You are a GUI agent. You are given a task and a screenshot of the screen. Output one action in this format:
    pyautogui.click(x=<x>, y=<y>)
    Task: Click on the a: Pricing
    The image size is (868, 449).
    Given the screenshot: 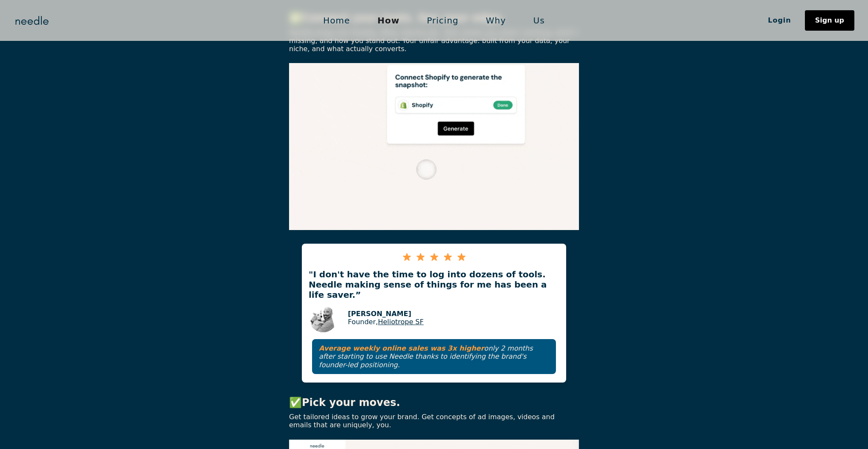 What is the action you would take?
    pyautogui.click(x=442, y=21)
    